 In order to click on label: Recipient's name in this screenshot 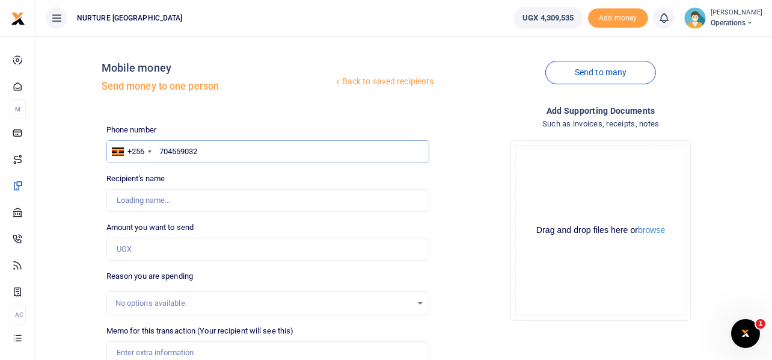, I will do `click(136, 179)`.